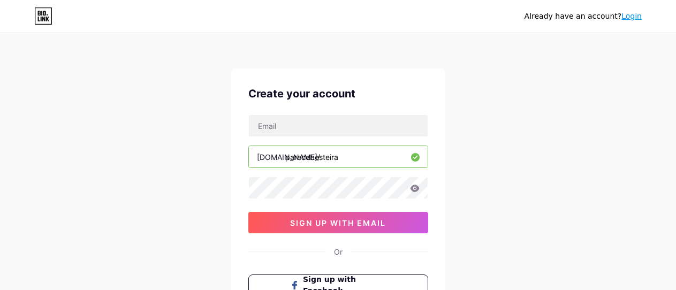  What do you see at coordinates (338, 126) in the screenshot?
I see `input: Email` at bounding box center [338, 126].